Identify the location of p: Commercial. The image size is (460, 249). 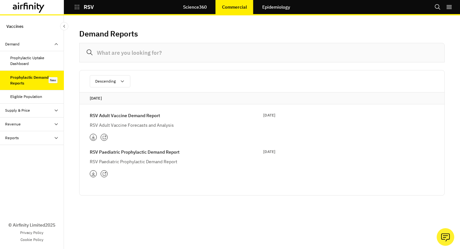
(234, 7).